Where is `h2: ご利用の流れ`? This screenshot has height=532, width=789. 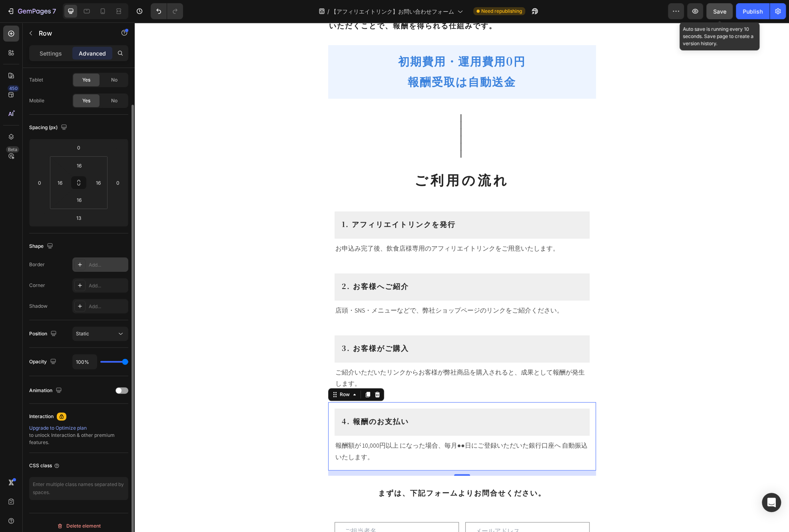
h2: ご利用の流れ is located at coordinates (328, 157).